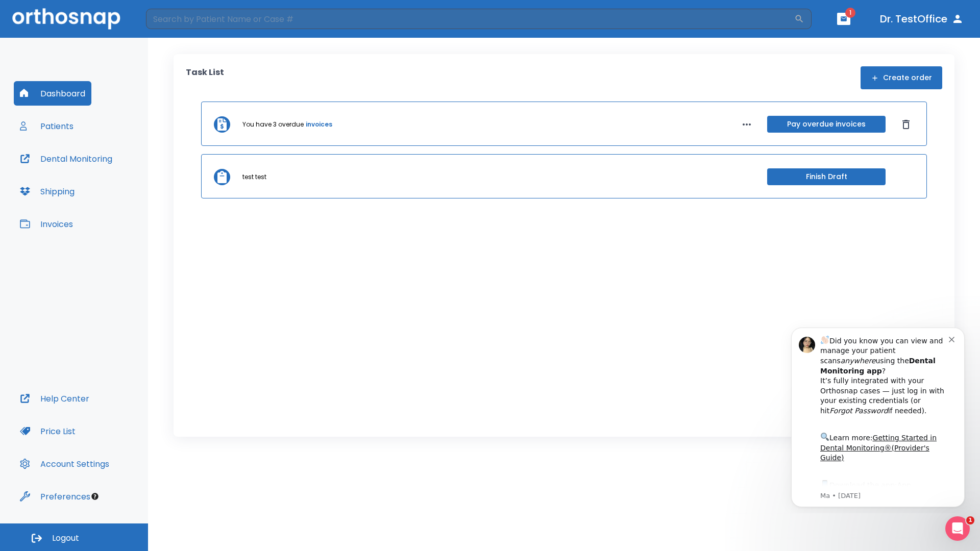 The width and height of the screenshot is (980, 551). I want to click on a: Getting Started in Dental Monitoring, so click(103, 124).